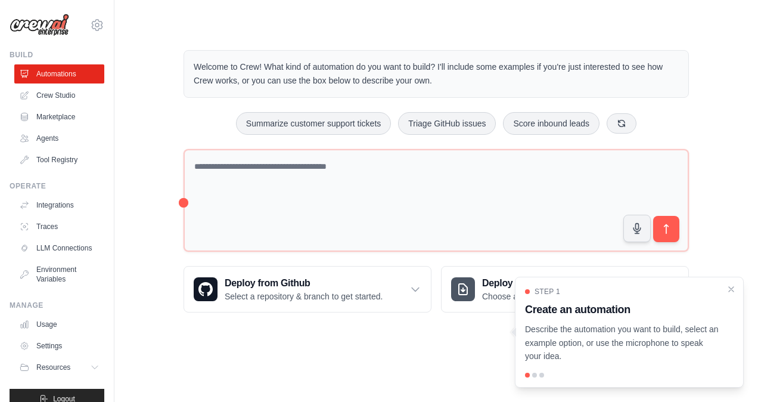  Describe the element at coordinates (532, 296) in the screenshot. I see `p: Choose a zip file to upload.` at that location.